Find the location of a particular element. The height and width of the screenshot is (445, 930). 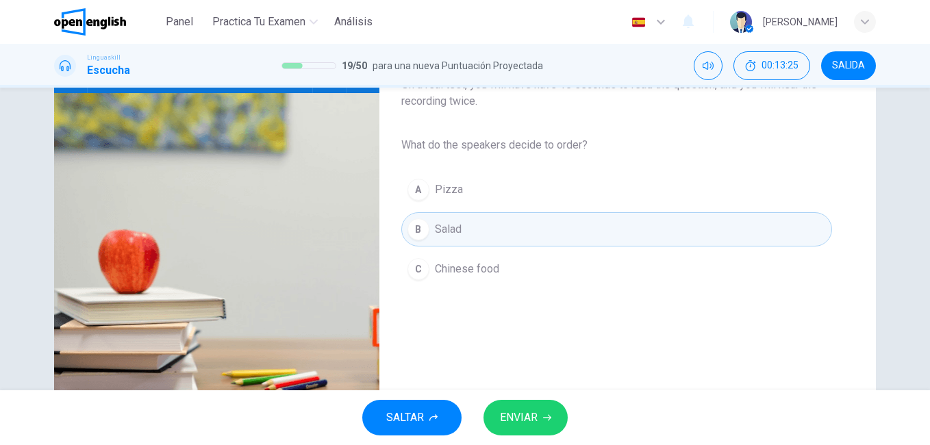

button: 00:13:25 is located at coordinates (772, 66).